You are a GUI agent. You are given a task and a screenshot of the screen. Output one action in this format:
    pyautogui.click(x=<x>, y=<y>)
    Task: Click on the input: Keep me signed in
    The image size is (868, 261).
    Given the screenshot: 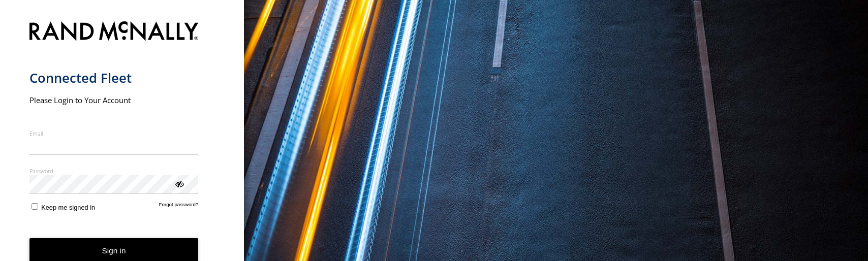 What is the action you would take?
    pyautogui.click(x=35, y=206)
    